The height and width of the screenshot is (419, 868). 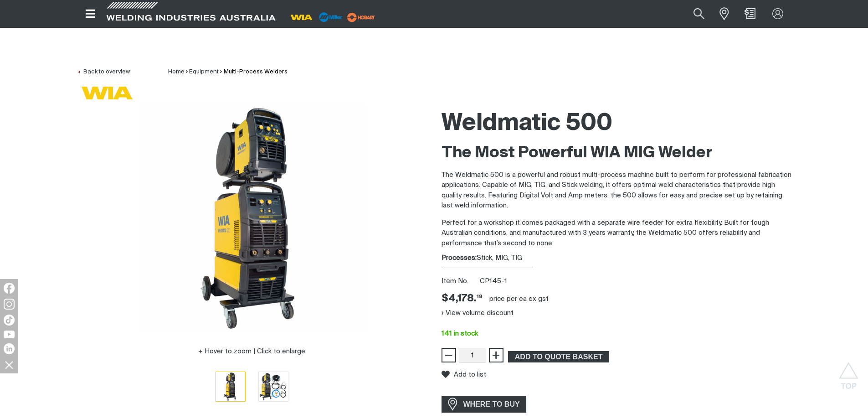 I want to click on input: Product name or item number..., so click(x=693, y=14).